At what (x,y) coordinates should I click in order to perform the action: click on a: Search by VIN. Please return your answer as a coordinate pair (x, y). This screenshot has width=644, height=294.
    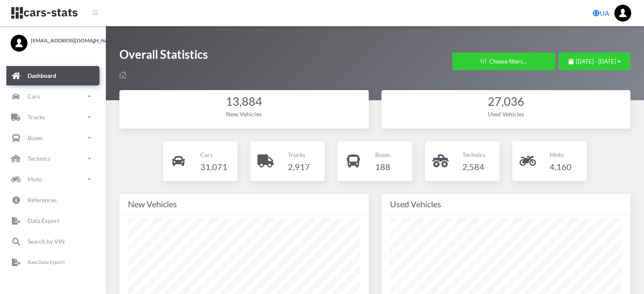
    Looking at the image, I should click on (53, 241).